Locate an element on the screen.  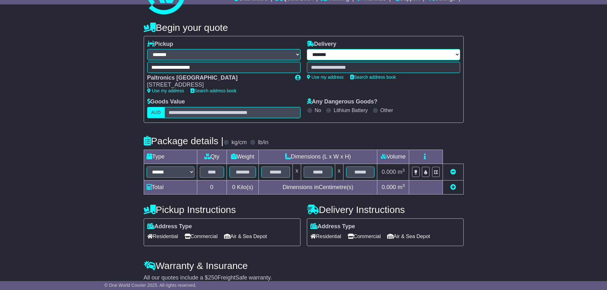
td: Kilo(s) is located at coordinates (243, 187).